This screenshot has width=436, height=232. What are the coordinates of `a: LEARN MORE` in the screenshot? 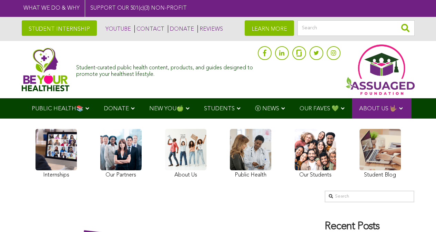 It's located at (269, 28).